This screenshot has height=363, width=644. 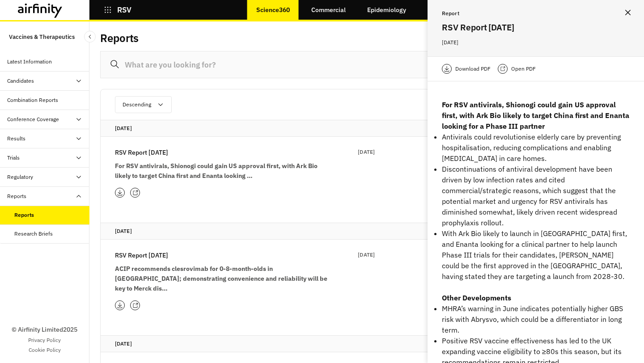 What do you see at coordinates (45, 340) in the screenshot?
I see `a: Privacy Policy` at bounding box center [45, 340].